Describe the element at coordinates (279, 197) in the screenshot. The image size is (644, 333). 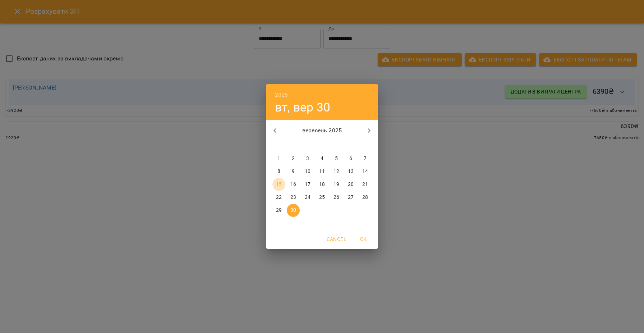
I see `p: 22` at that location.